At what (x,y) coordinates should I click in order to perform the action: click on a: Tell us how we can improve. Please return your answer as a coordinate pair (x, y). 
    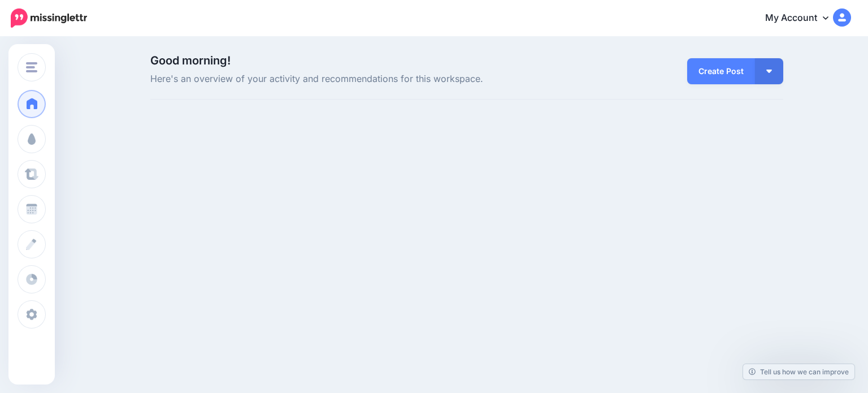
    Looking at the image, I should click on (799, 371).